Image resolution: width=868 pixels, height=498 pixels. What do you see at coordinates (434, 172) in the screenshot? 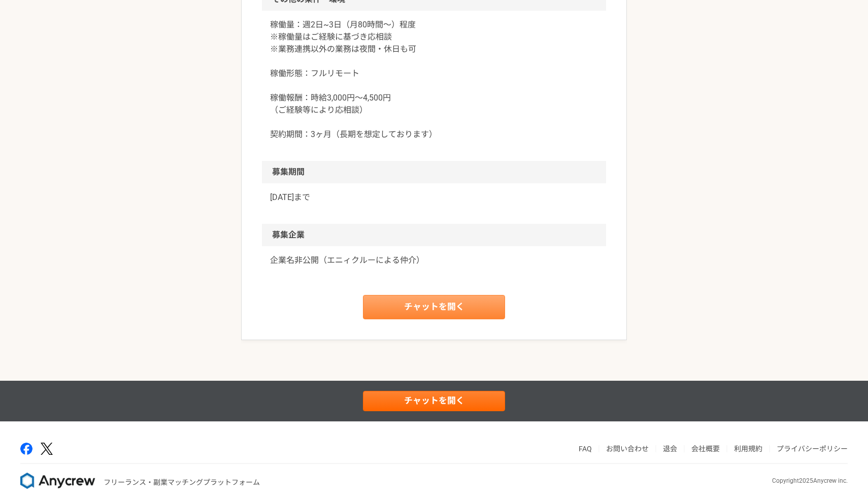
I see `h2: 募集期間` at bounding box center [434, 172].